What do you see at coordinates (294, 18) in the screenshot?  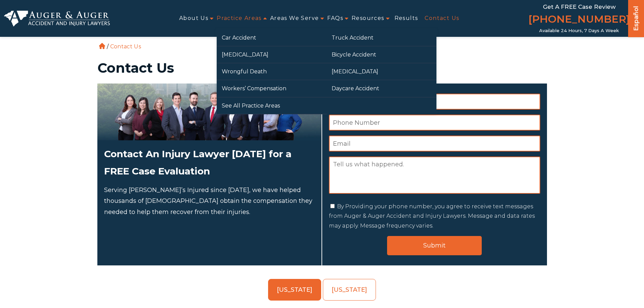 I see `a: Areas We Serve` at bounding box center [294, 18].